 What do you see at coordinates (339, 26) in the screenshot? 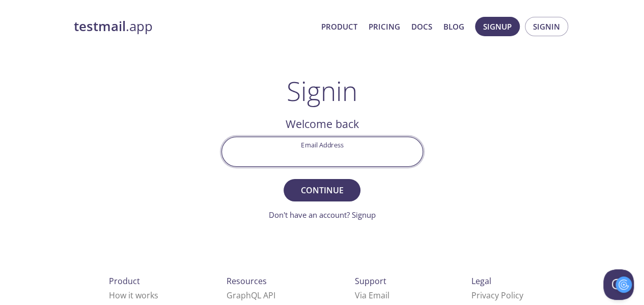
I see `a: Product` at bounding box center [339, 26].